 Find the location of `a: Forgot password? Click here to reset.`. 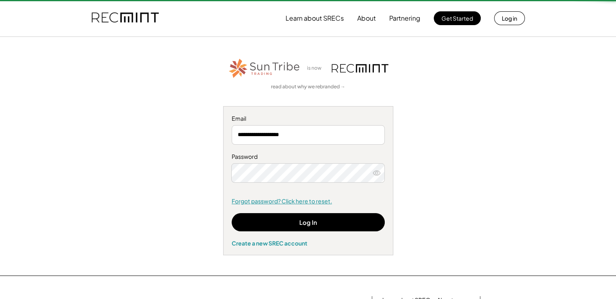

a: Forgot password? Click here to reset. is located at coordinates (308, 201).